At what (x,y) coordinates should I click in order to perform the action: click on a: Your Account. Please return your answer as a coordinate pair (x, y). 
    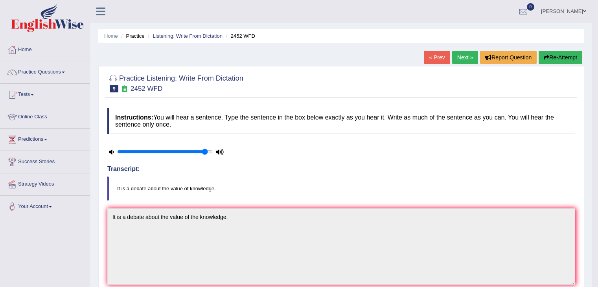
    Looking at the image, I should click on (45, 206).